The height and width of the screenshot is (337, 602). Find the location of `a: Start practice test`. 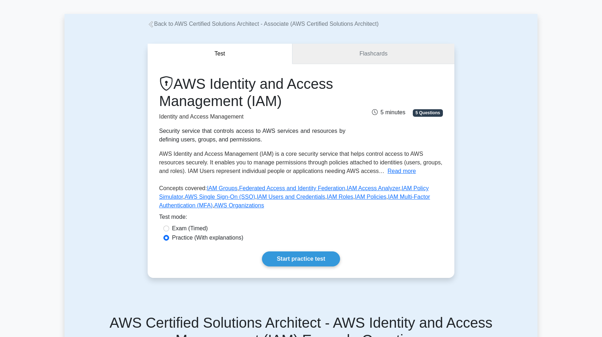

a: Start practice test is located at coordinates (300, 259).